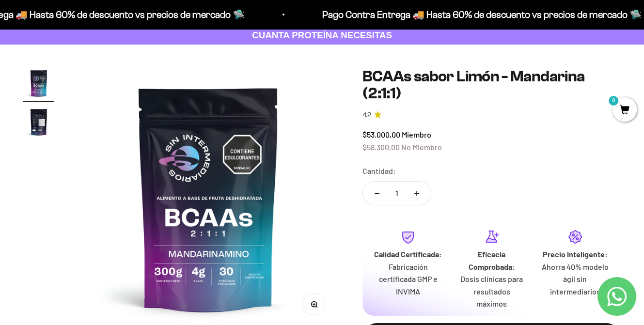 This screenshot has height=325, width=644. What do you see at coordinates (39, 123) in the screenshot?
I see `button: Ir al artículo 2` at bounding box center [39, 123].